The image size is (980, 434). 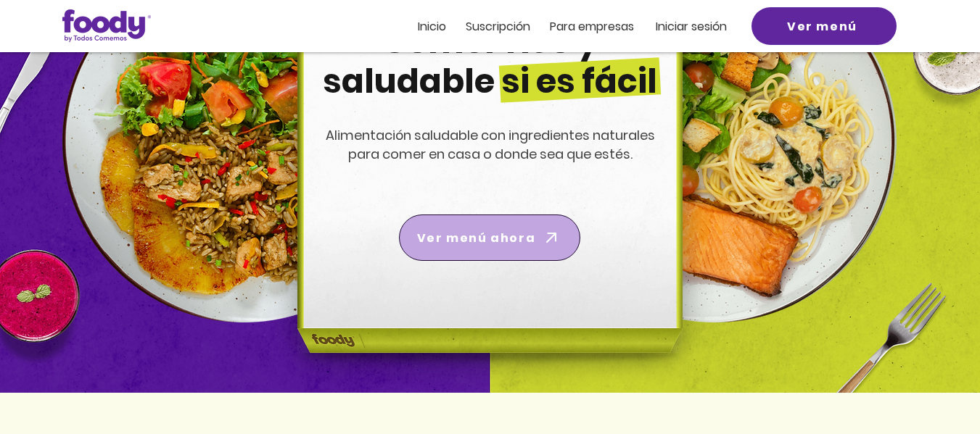 What do you see at coordinates (490, 60) in the screenshot?
I see `span: Comer rico y saludable si es fácil` at bounding box center [490, 60].